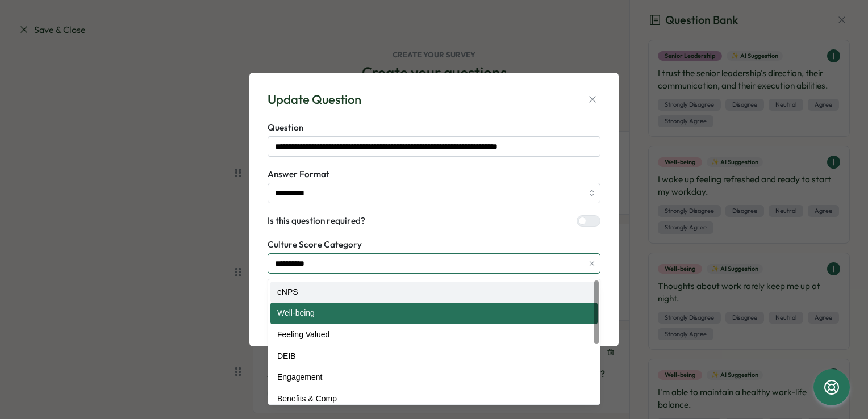 This screenshot has width=868, height=419. Describe the element at coordinates (434, 399) in the screenshot. I see `div: Benefits & Comp` at that location.